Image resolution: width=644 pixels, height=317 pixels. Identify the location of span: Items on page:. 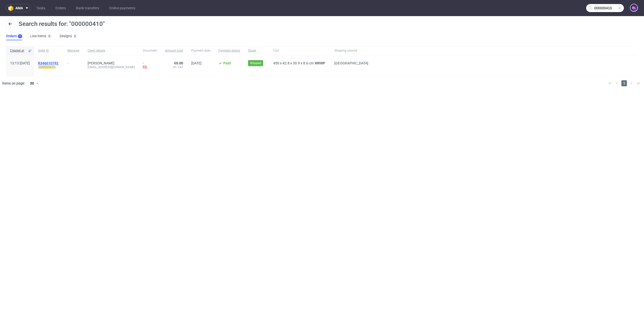
(13, 83).